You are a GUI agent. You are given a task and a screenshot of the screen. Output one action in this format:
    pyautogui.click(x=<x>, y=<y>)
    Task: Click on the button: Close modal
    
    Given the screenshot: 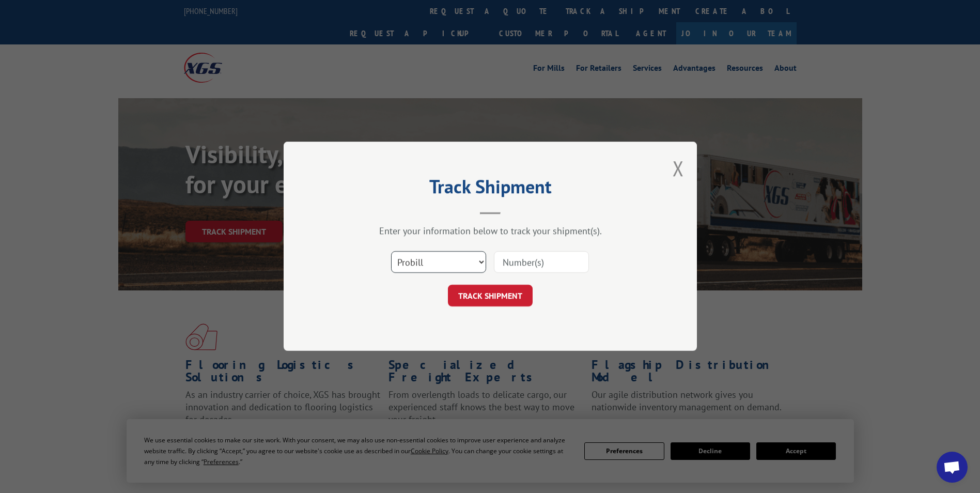 What is the action you would take?
    pyautogui.click(x=678, y=168)
    